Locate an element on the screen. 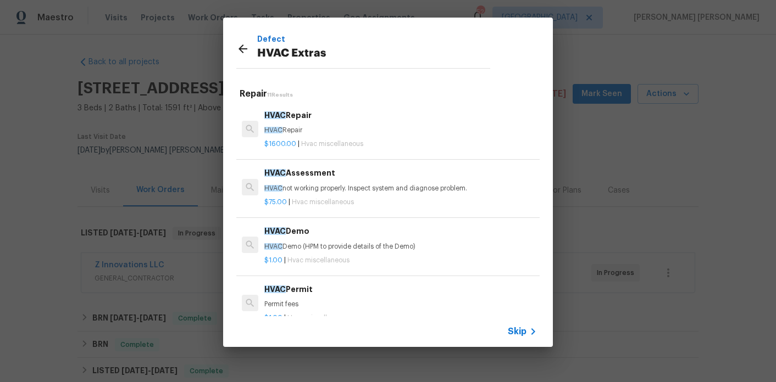  p: Demo (HPM to provide details of the Demo) is located at coordinates (401, 247).